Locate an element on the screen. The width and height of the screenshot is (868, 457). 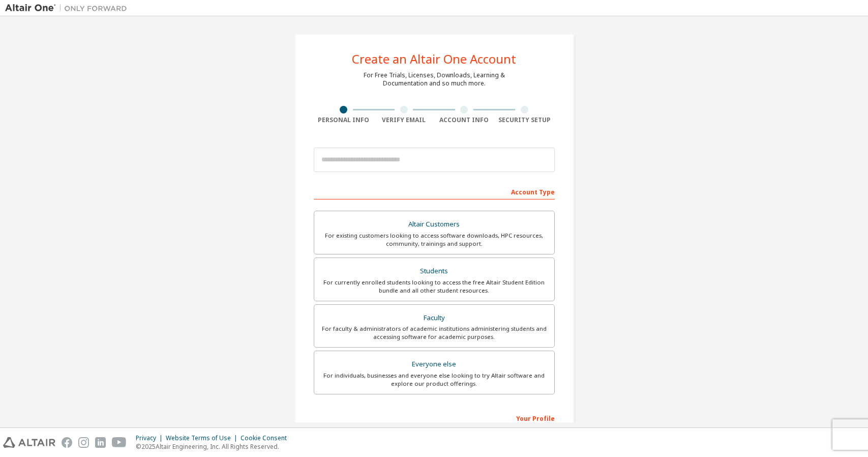
div: Everyone else is located at coordinates (434, 364).